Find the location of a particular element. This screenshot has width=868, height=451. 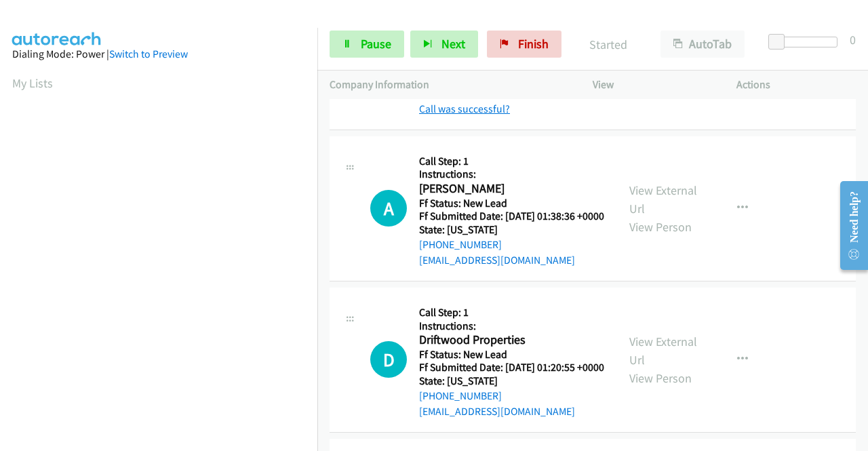

p: Started is located at coordinates (608, 44).